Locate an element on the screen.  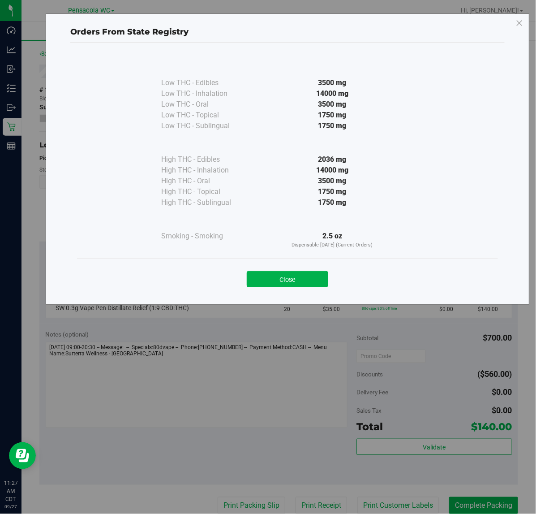
div: 2.5 oz is located at coordinates (333, 240).